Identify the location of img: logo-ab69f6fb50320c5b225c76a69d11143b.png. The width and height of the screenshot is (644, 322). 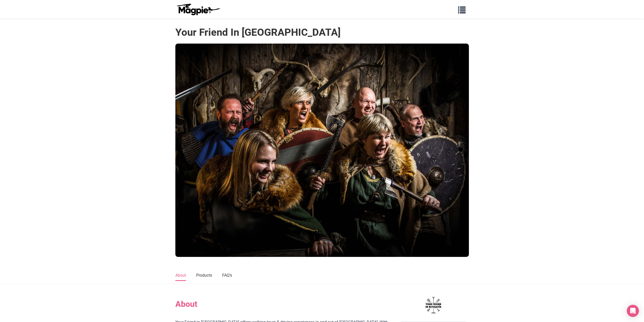
(198, 9).